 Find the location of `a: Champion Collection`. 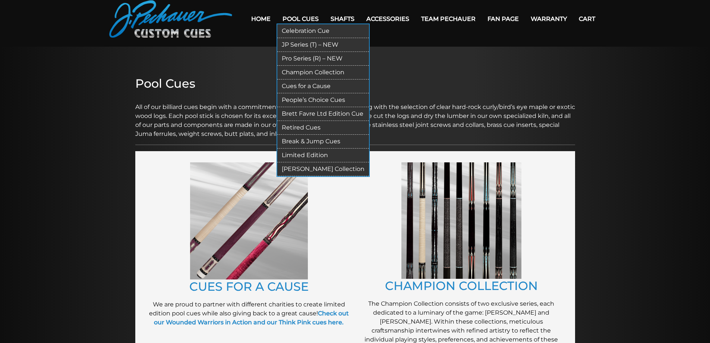

a: Champion Collection is located at coordinates (323, 72).